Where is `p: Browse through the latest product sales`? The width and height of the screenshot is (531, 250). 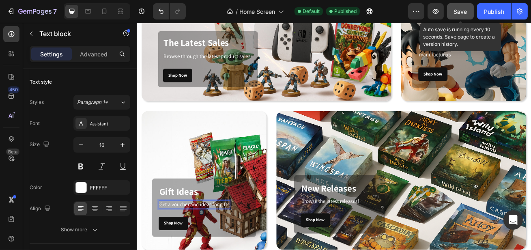
p: Browse through the latest product sales is located at coordinates (88, 42).